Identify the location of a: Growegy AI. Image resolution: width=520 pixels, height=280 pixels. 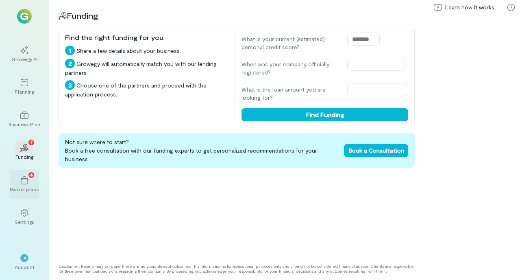
(24, 54).